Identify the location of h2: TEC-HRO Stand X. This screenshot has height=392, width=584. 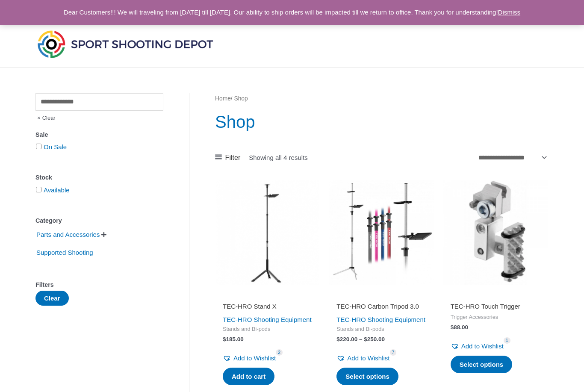
(268, 307).